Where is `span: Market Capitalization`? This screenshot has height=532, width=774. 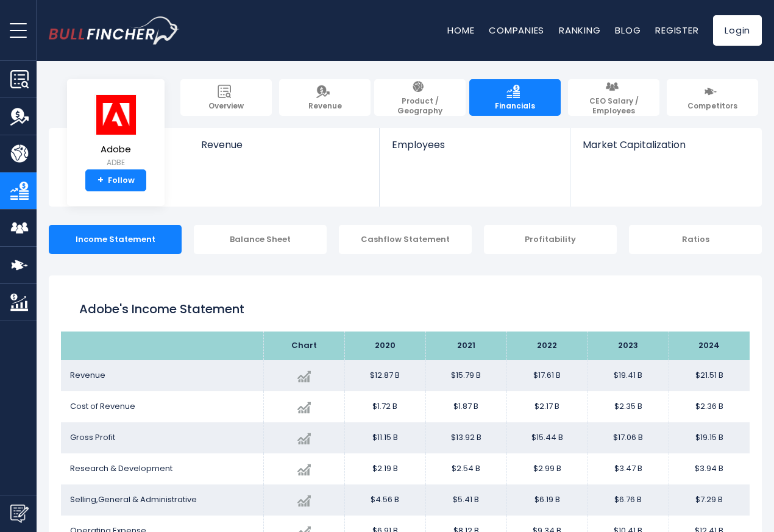
span: Market Capitalization is located at coordinates (665, 145).